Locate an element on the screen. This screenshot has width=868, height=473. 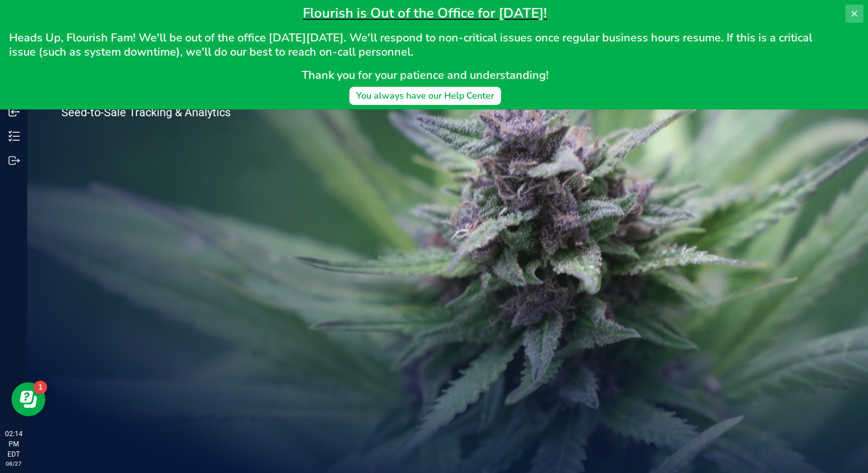
p: Seed-to-Sale Tracking & Analytics is located at coordinates (169, 112).